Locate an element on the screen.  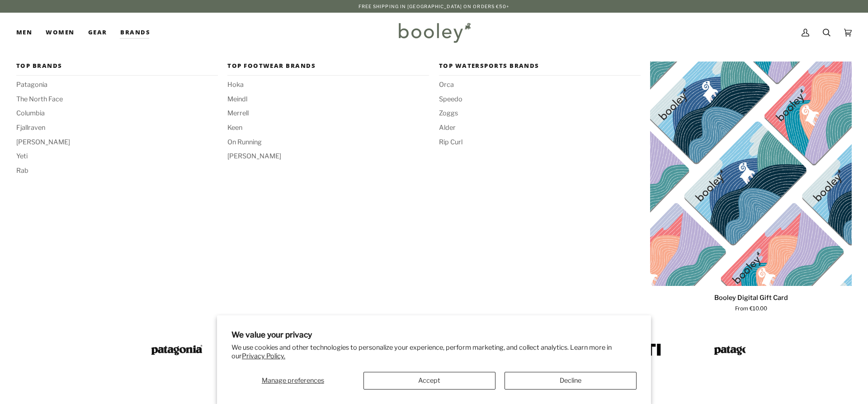
span: From €10.00 is located at coordinates (751, 309).